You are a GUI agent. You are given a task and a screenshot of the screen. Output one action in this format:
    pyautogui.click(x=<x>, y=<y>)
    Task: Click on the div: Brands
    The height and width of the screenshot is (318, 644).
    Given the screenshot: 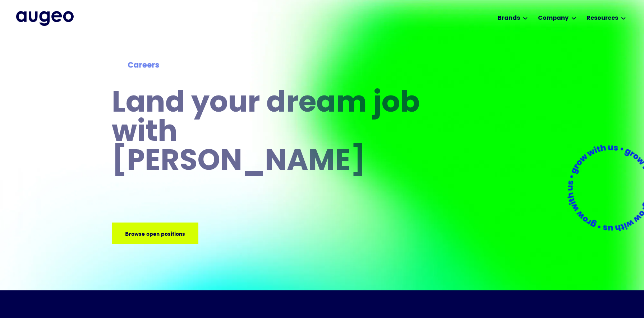 What is the action you would take?
    pyautogui.click(x=509, y=18)
    